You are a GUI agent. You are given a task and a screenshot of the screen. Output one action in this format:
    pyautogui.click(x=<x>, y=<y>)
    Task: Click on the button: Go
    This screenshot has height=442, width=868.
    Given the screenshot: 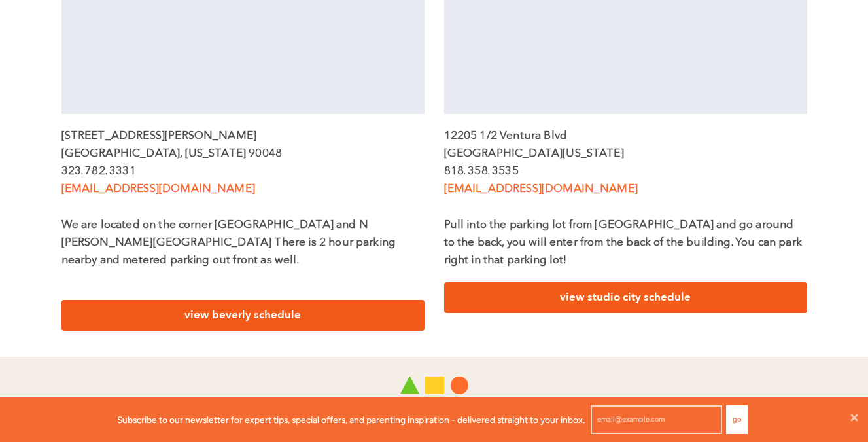 What is the action you would take?
    pyautogui.click(x=737, y=420)
    